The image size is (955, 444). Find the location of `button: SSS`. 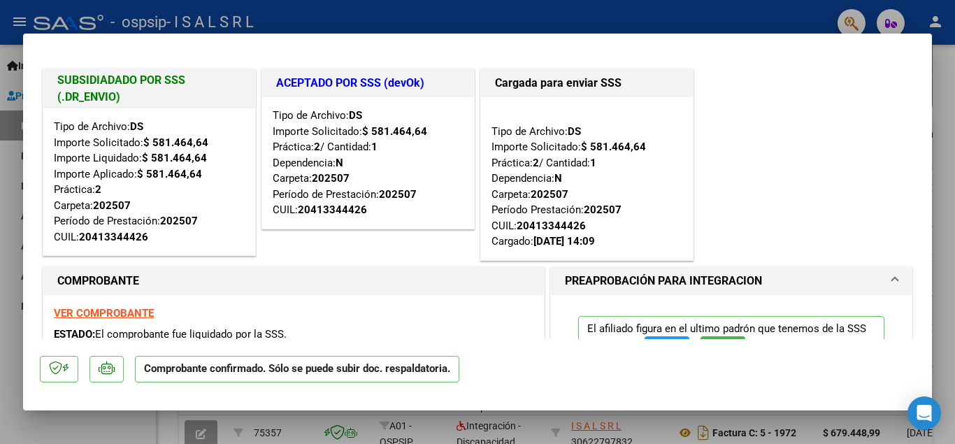

button: SSS is located at coordinates (723, 349).